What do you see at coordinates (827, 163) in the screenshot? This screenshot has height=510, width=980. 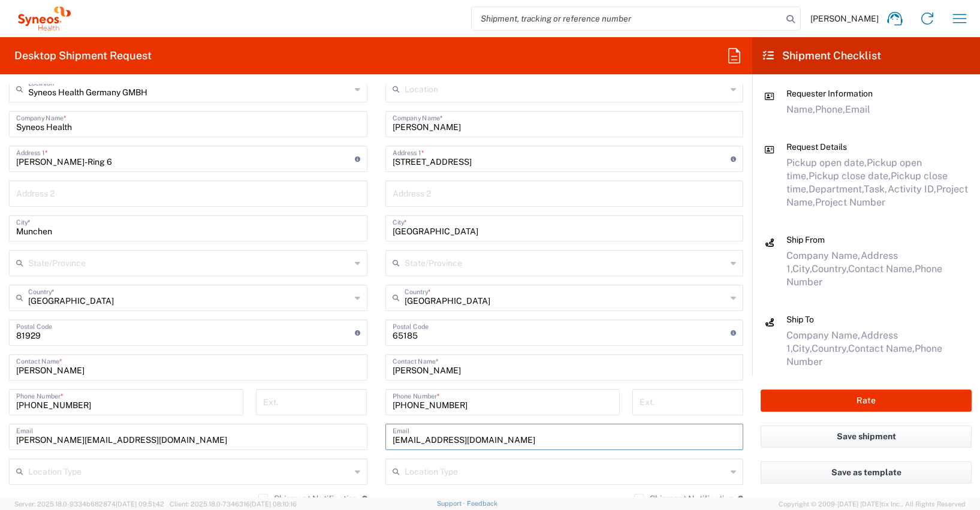 I see `span: Pickup open date,` at bounding box center [827, 163].